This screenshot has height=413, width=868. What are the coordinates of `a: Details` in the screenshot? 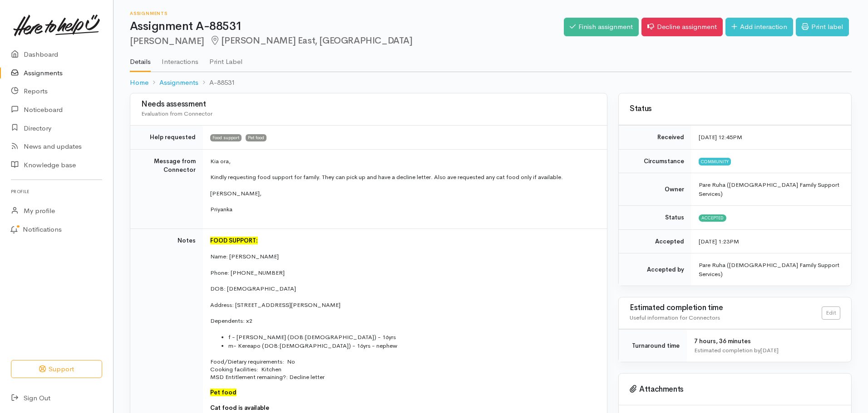 It's located at (140, 59).